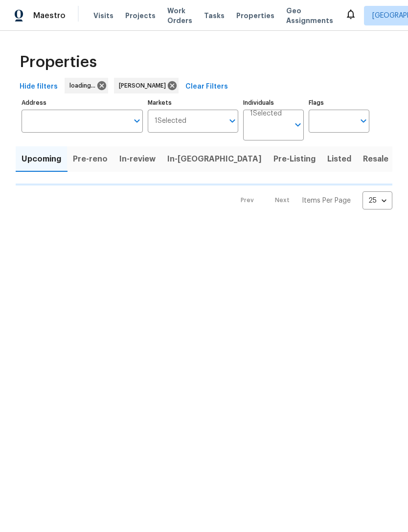  What do you see at coordinates (84, 86) in the screenshot?
I see `span: loading...` at bounding box center [84, 86].